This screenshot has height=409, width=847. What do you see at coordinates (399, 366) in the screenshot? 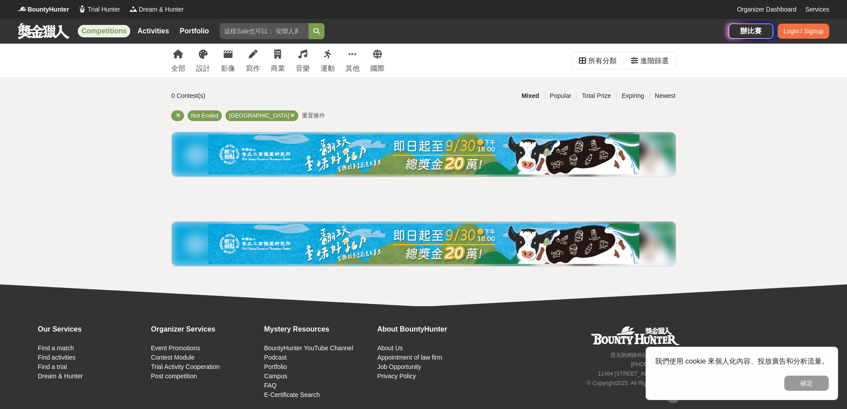
I see `a: Job Opportunity` at bounding box center [399, 366].